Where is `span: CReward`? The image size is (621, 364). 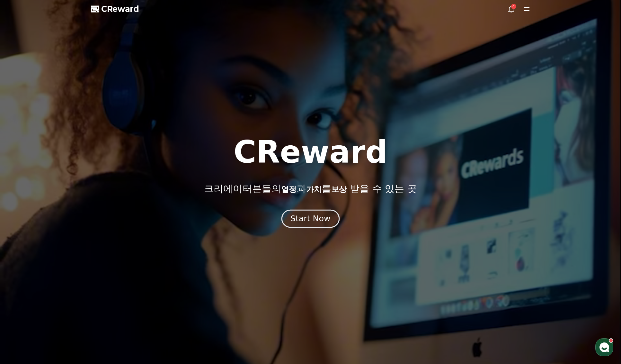
span: CReward is located at coordinates (120, 9).